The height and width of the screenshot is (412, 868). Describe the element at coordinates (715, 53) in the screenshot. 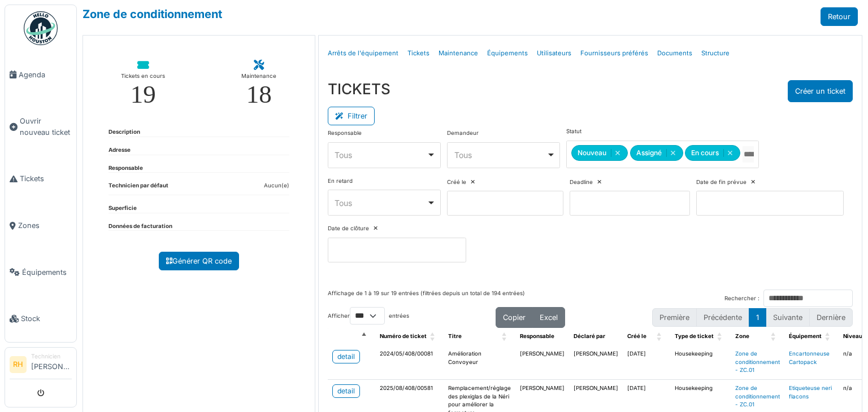

I see `a: Structure` at that location.